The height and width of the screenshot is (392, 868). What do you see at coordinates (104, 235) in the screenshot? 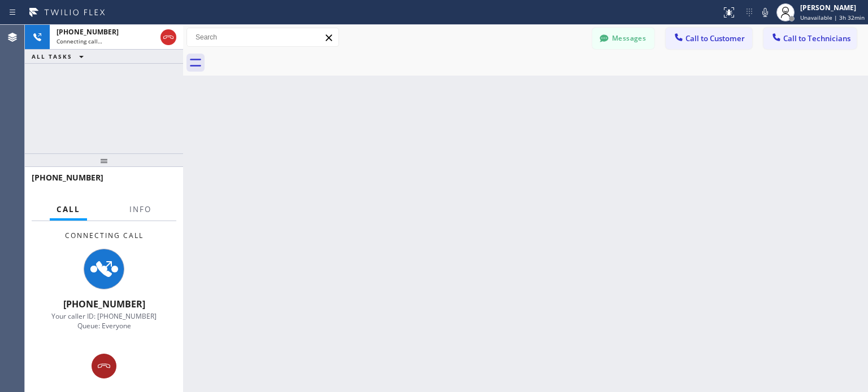
I see `span: Connecting Call` at bounding box center [104, 235].